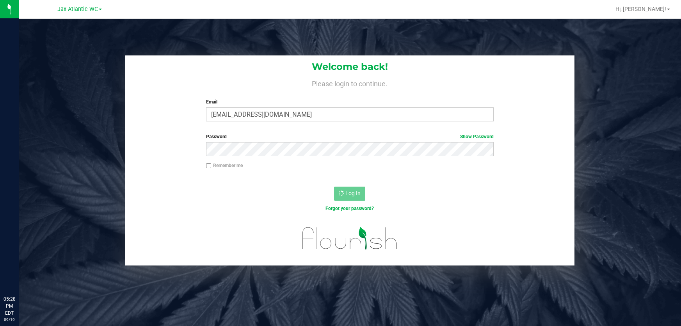  Describe the element at coordinates (9, 319) in the screenshot. I see `p: 09/19` at that location.